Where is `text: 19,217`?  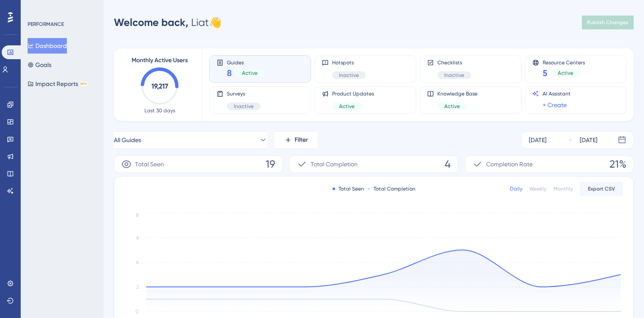 text: 19,217 is located at coordinates (160, 86).